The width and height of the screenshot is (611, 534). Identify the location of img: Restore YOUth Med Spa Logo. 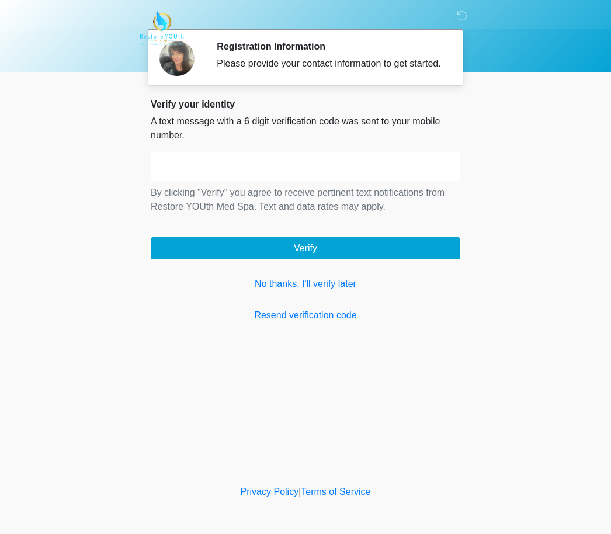
(161, 28).